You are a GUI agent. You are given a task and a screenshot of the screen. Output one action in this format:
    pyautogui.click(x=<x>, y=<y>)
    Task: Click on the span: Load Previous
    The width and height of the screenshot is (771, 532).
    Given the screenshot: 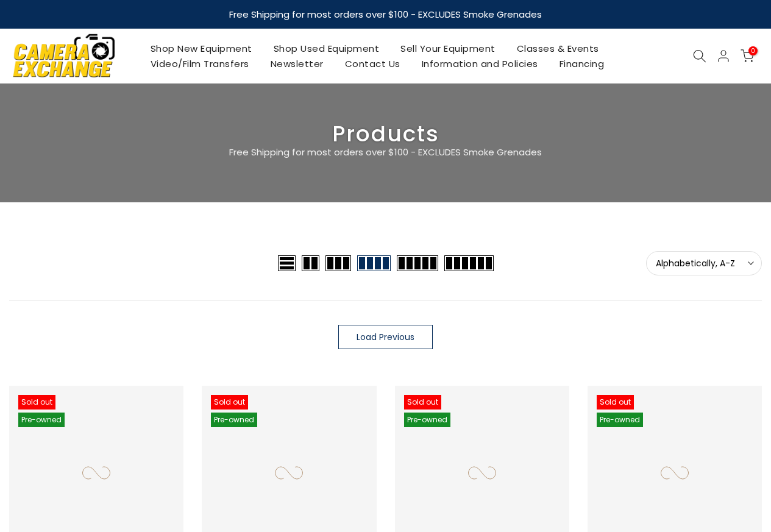 What is the action you would take?
    pyautogui.click(x=386, y=337)
    